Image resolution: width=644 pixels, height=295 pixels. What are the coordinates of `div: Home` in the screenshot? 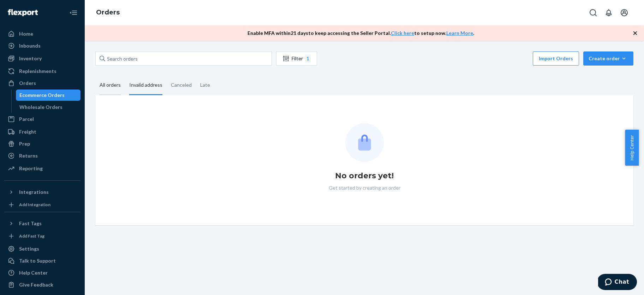 It's located at (26, 34).